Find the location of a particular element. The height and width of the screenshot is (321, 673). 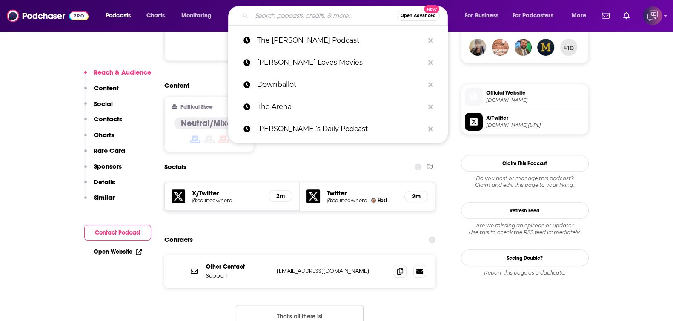

h2: Political Skew is located at coordinates (197, 107).